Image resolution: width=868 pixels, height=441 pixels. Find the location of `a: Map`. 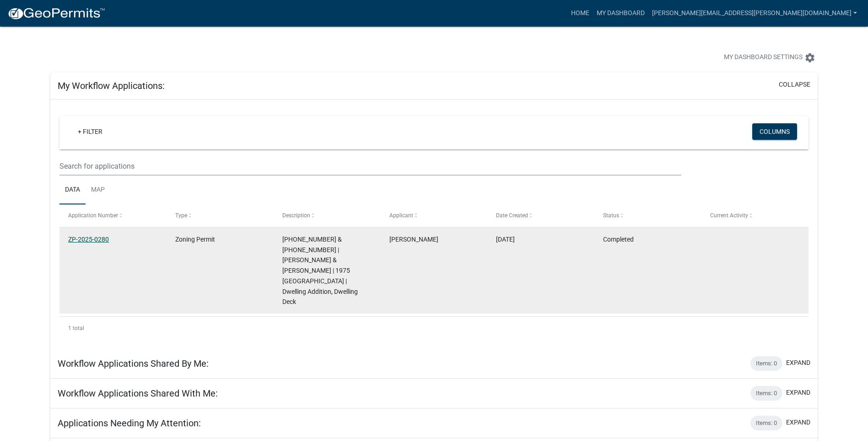

a: Map is located at coordinates (98, 190).